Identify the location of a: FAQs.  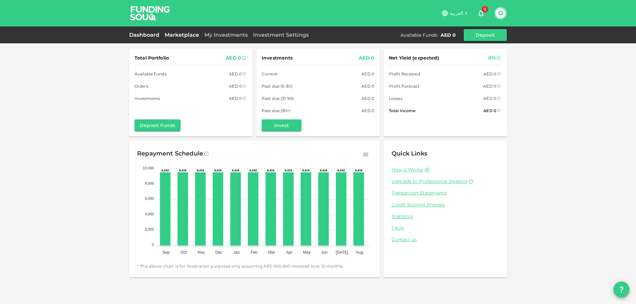
(445, 228).